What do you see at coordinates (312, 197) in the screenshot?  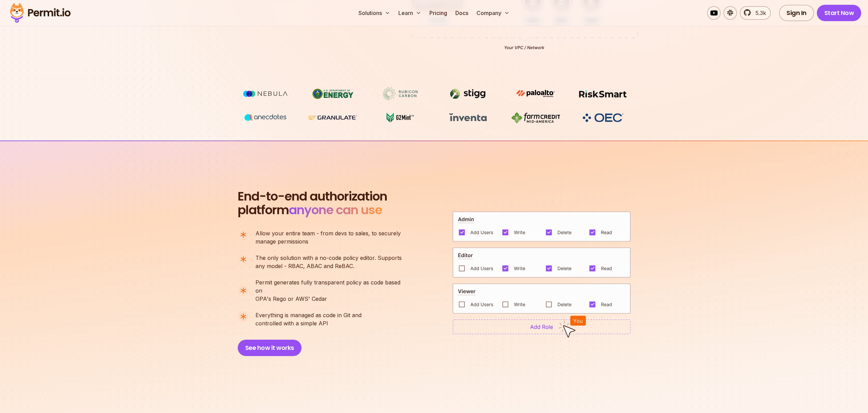 I see `span: End-to-end authorization` at bounding box center [312, 197].